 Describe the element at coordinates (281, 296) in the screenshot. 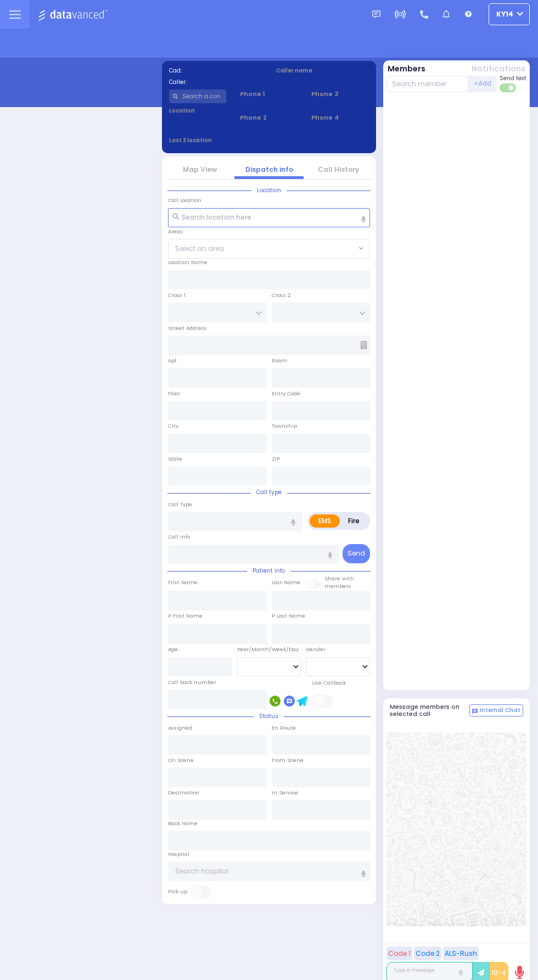

I see `label: Cross 2` at that location.